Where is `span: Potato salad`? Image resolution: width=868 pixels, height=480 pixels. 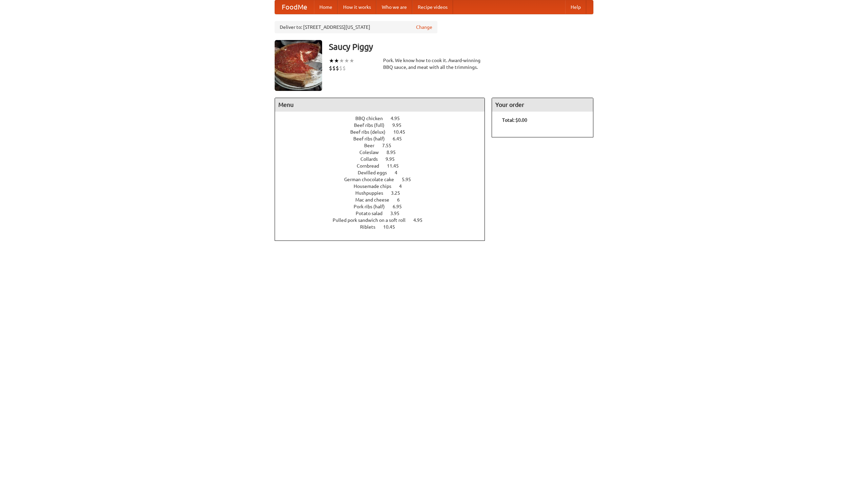
span: Potato salad is located at coordinates (372, 213).